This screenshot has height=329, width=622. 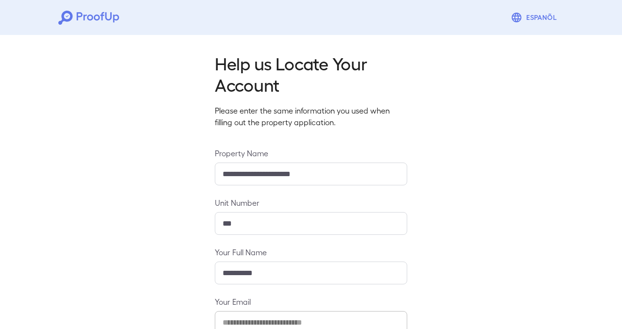 What do you see at coordinates (311, 252) in the screenshot?
I see `label: Your Full Name` at bounding box center [311, 252].